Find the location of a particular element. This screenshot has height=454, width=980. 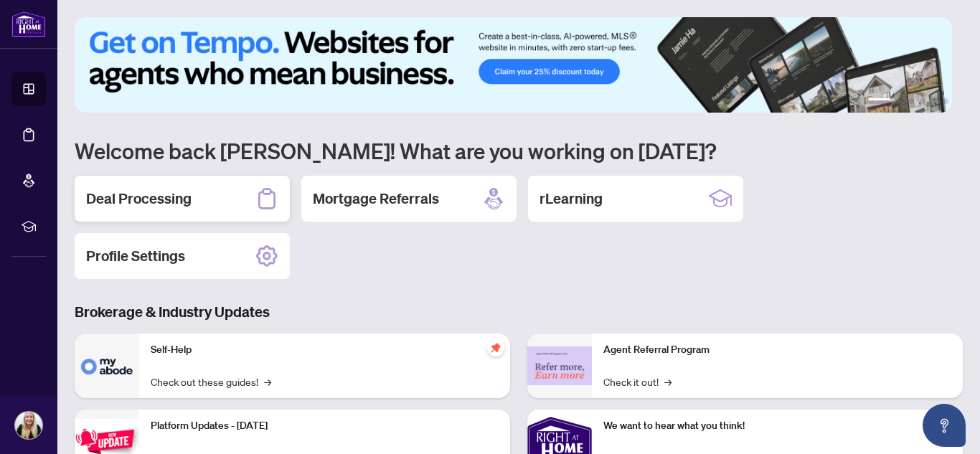

a: Check out these guides!→ is located at coordinates (211, 382).